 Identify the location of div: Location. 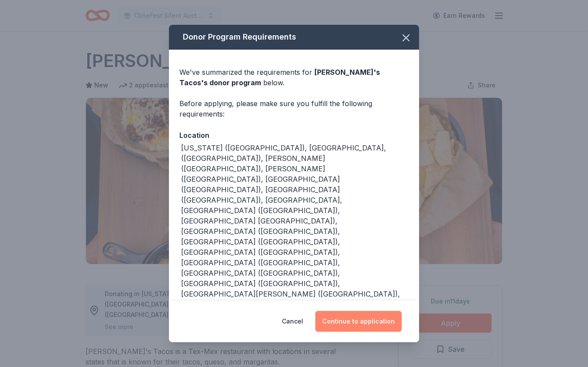
(294, 135).